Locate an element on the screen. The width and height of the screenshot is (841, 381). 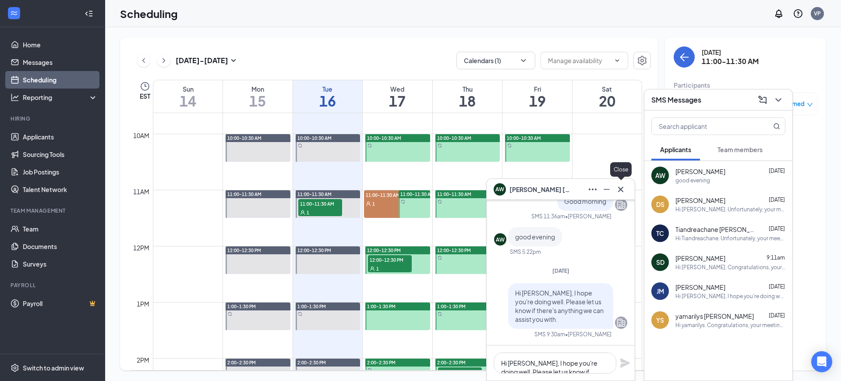
svg: QuestionInfo is located at coordinates (798, 14).